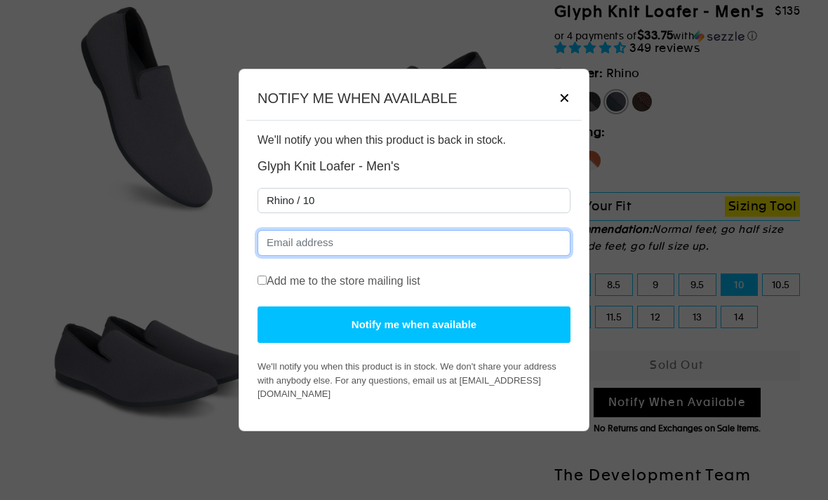  I want to click on p: We'll notify you when this product is back in stock., so click(414, 140).